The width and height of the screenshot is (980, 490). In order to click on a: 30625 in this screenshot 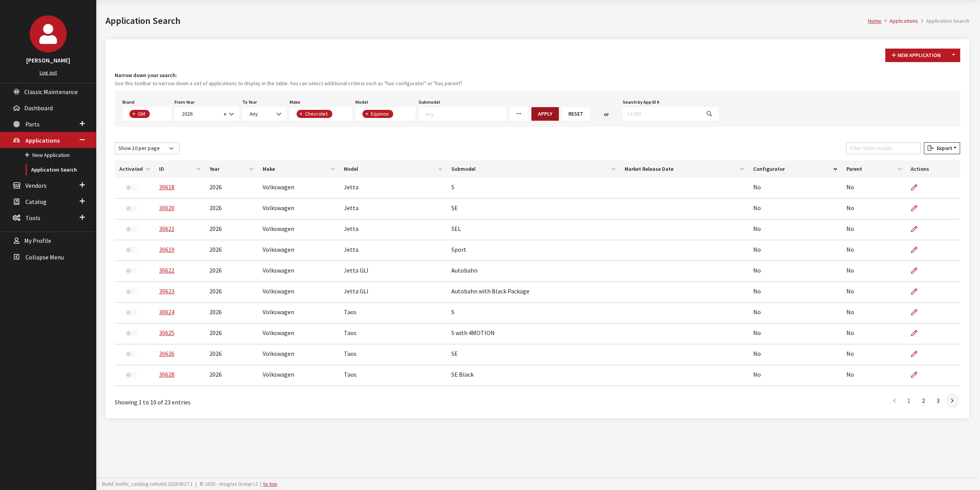, I will do `click(167, 333)`.